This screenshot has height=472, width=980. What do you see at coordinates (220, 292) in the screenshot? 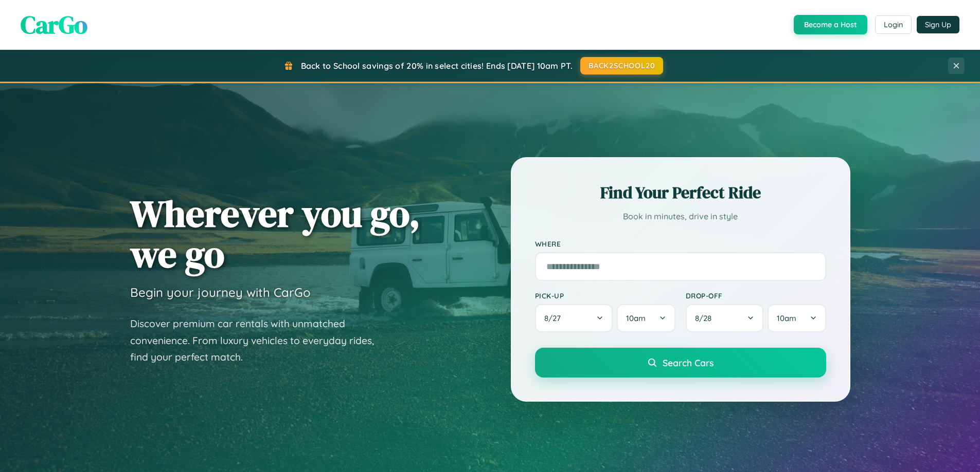
I see `h3: Begin your journey with CarGo` at bounding box center [220, 292].